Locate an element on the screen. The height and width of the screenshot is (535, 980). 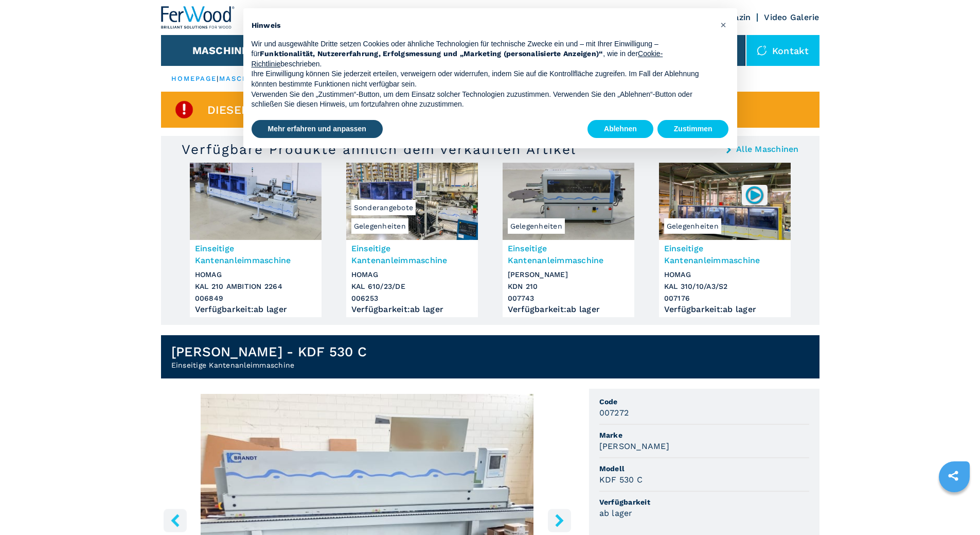
p: Wir und ausgewählte Dritte setzen Cookies oder ähnliche Technologien für technische Zwecke ein un... is located at coordinates (482, 54).